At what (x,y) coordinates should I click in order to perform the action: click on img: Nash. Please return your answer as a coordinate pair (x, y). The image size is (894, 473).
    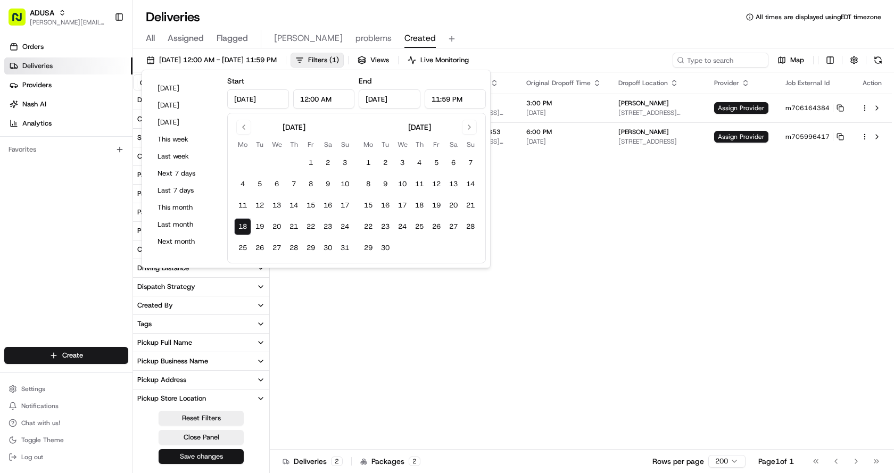
    Looking at the image, I should click on (21, 21).